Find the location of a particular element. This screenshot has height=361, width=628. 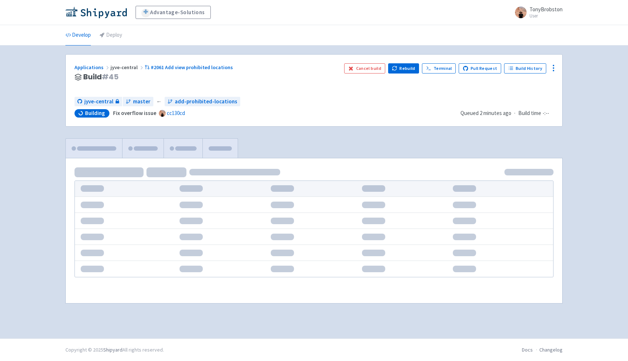

span: Queued is located at coordinates (486, 113).